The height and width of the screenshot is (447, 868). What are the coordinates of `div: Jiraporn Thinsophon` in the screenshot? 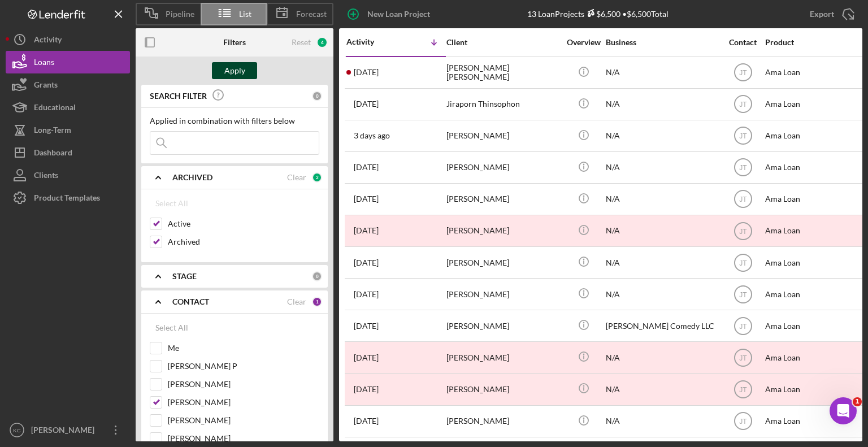 It's located at (503, 104).